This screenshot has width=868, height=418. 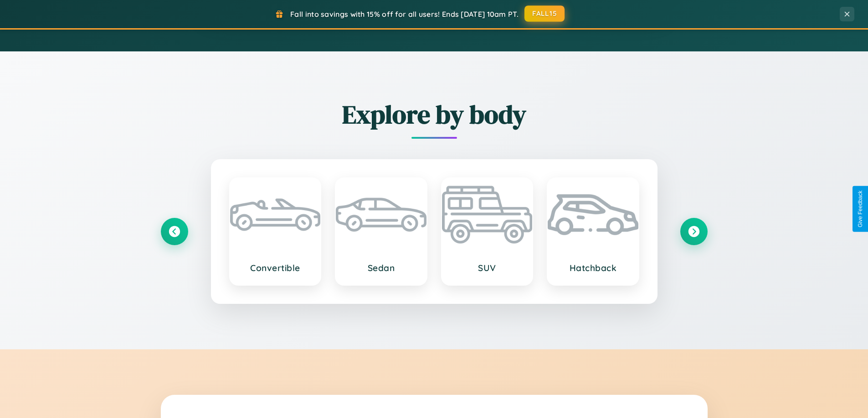 What do you see at coordinates (434, 115) in the screenshot?
I see `h2: Explore by body` at bounding box center [434, 115].